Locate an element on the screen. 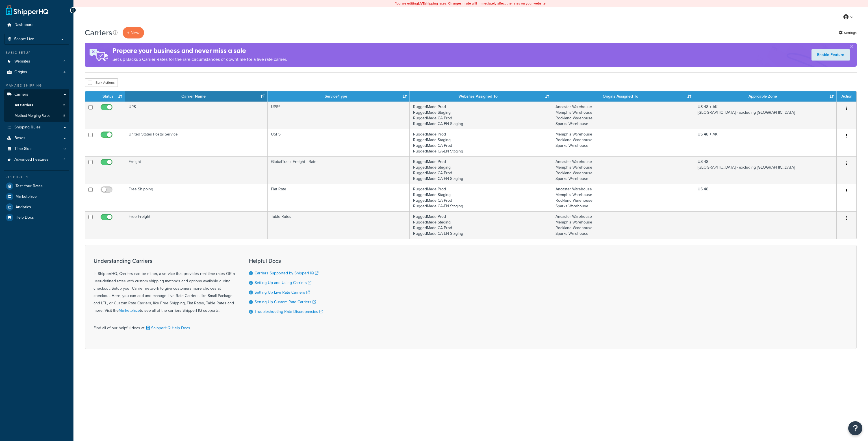 The height and width of the screenshot is (441, 868). a: Boxes is located at coordinates (37, 138).